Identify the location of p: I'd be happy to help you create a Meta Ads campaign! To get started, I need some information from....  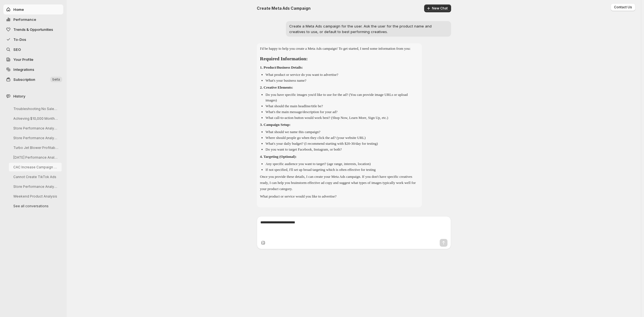
(339, 49).